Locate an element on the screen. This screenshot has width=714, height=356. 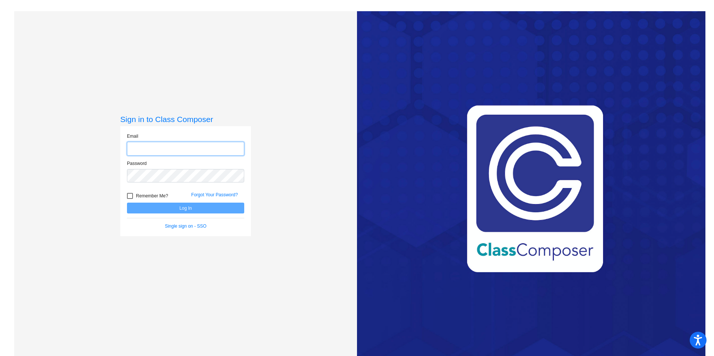
h3: Sign in to Class Composer is located at coordinates (186, 119).